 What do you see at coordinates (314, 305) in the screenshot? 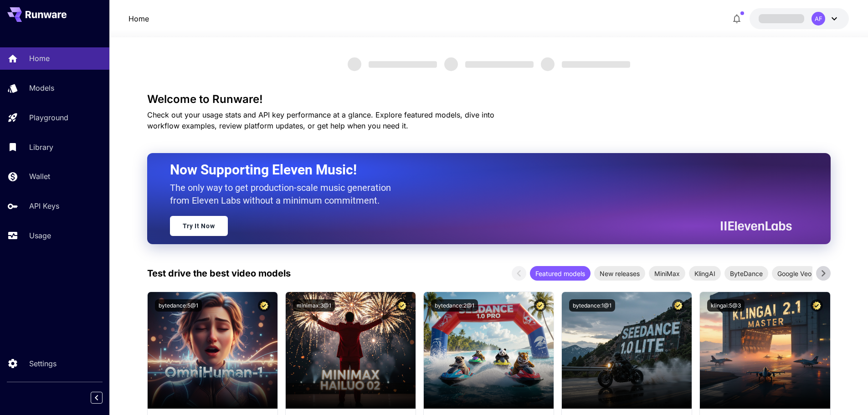
I see `button: minimax:3@1` at bounding box center [314, 305].